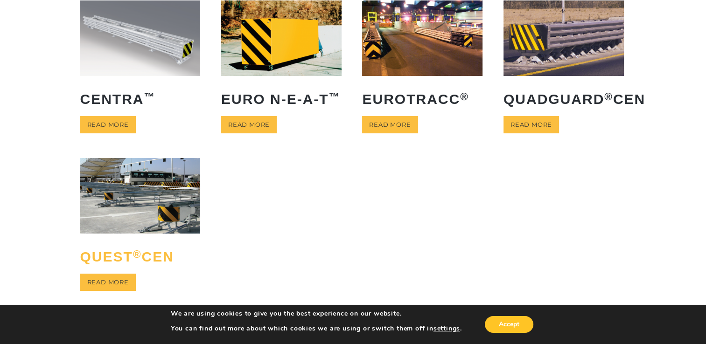  What do you see at coordinates (140, 57) in the screenshot?
I see `a: CENTRA™` at bounding box center [140, 57].